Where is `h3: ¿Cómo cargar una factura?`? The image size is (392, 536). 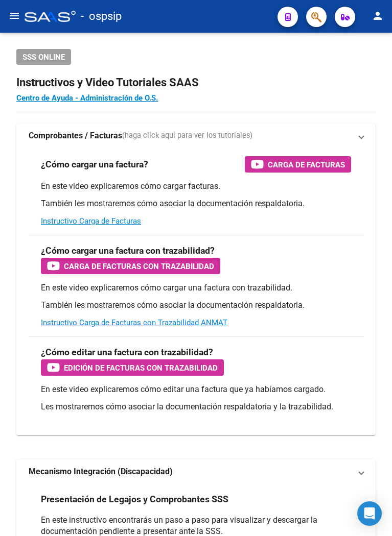 h3: ¿Cómo cargar una factura? is located at coordinates (94, 164).